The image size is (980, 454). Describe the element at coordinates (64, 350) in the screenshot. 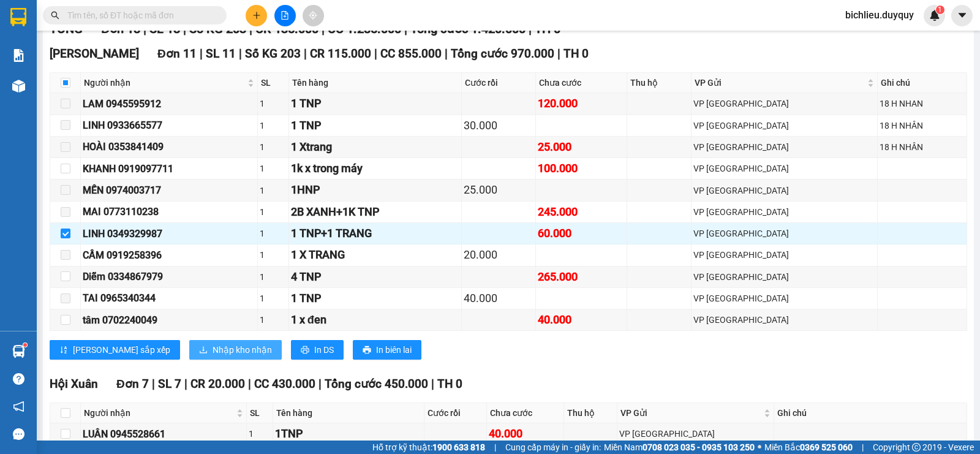

I see `span: sort-ascending` at that location.